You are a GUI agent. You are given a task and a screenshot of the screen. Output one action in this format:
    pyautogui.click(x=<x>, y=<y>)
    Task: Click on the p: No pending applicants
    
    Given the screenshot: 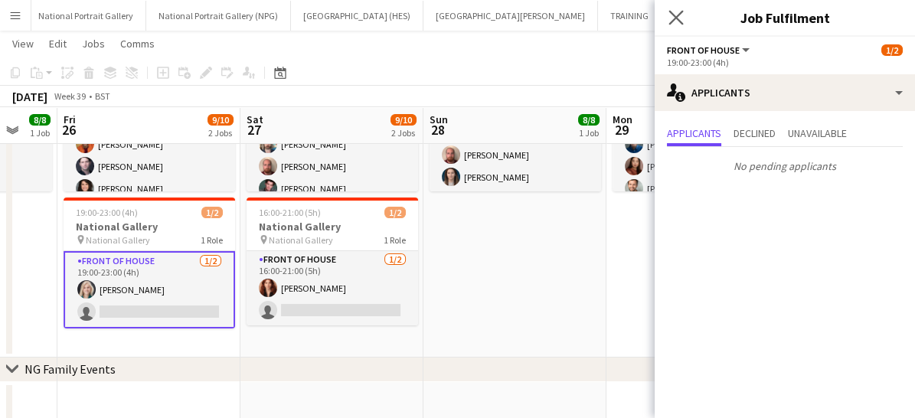 What is the action you would take?
    pyautogui.click(x=785, y=166)
    